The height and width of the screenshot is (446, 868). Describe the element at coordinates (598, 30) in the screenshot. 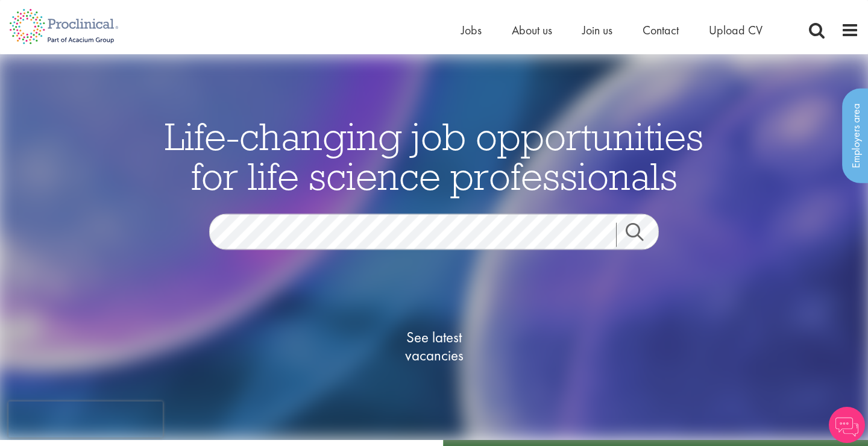

I see `a: Join us` at that location.